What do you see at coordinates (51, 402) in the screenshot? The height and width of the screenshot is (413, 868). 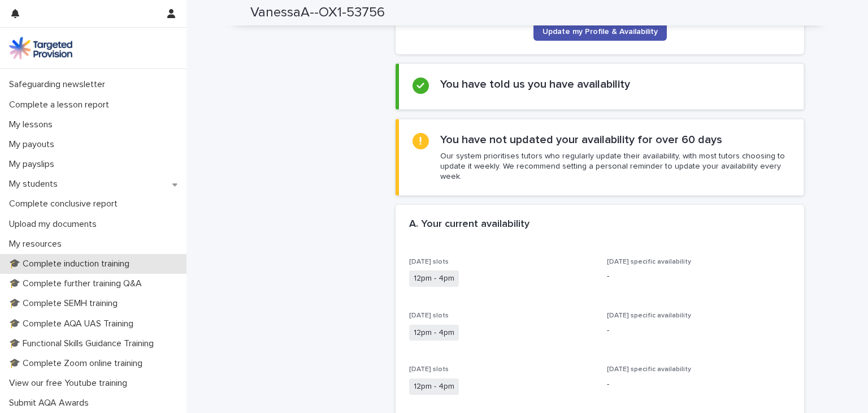 I see `p: Submit AQA Awards` at bounding box center [51, 402].